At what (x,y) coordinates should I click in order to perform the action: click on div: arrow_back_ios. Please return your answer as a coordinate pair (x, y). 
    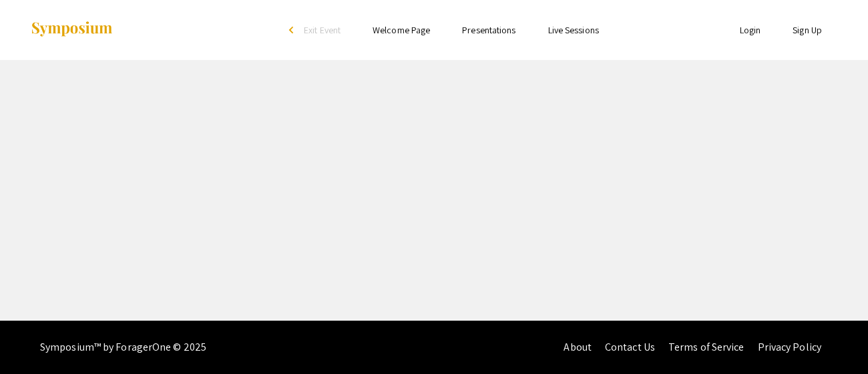
    Looking at the image, I should click on (293, 30).